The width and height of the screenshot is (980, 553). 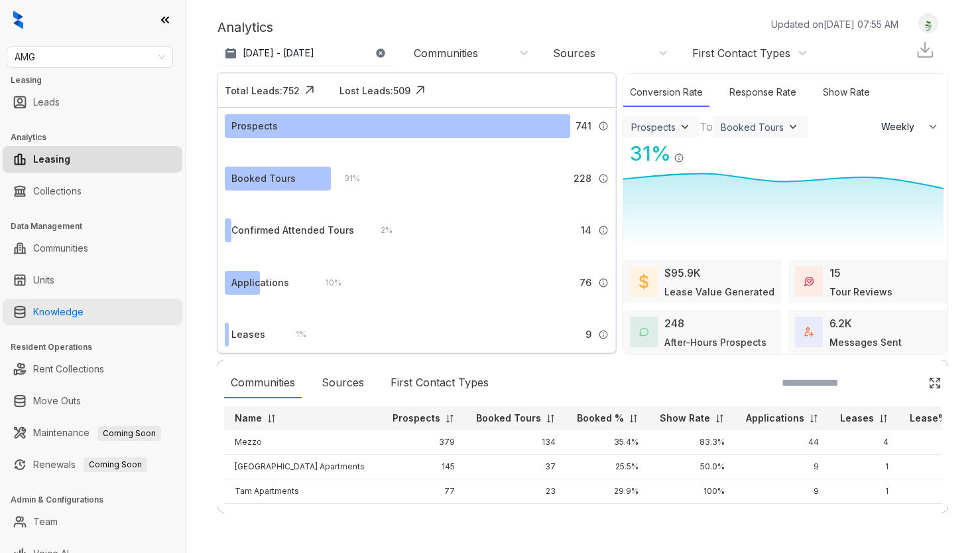 What do you see at coordinates (58, 312) in the screenshot?
I see `a: Knowledge` at bounding box center [58, 312].